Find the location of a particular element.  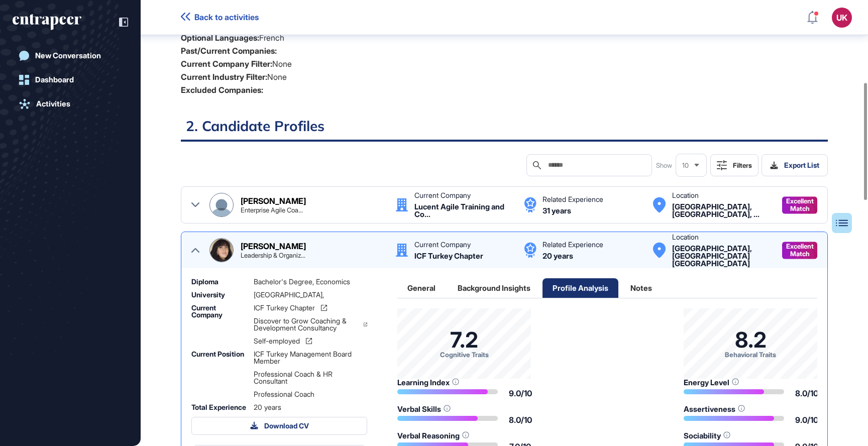

div: Export List is located at coordinates (794, 166).